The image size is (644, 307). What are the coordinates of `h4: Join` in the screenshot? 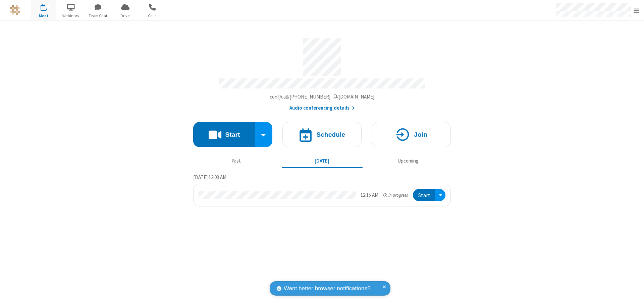 It's located at (421, 134).